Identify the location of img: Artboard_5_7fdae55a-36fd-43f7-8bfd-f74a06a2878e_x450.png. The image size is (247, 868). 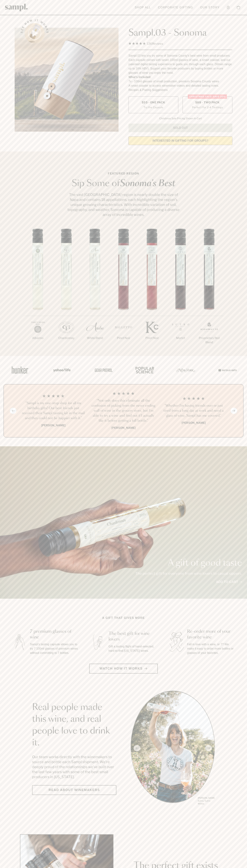
(103, 370).